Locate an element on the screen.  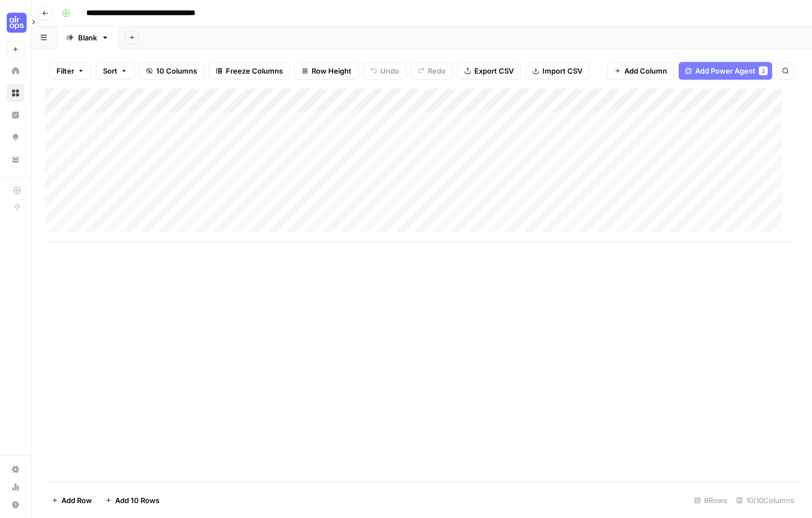
span: Add 10 Rows is located at coordinates (137, 500).